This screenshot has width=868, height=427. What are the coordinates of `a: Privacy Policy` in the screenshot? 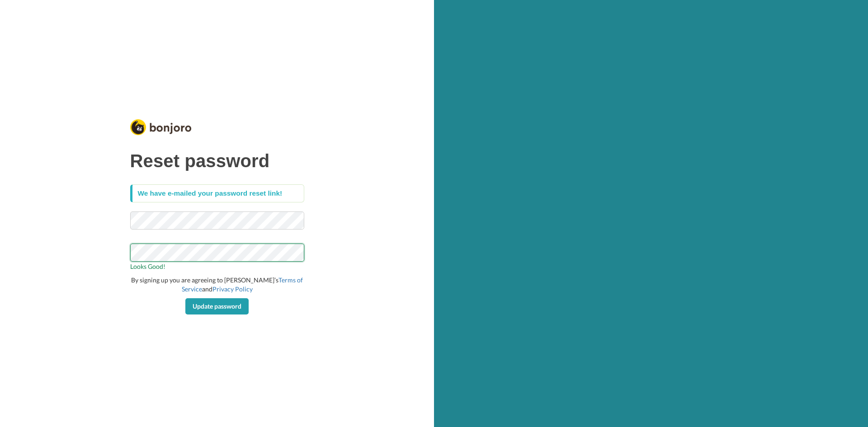 It's located at (232, 288).